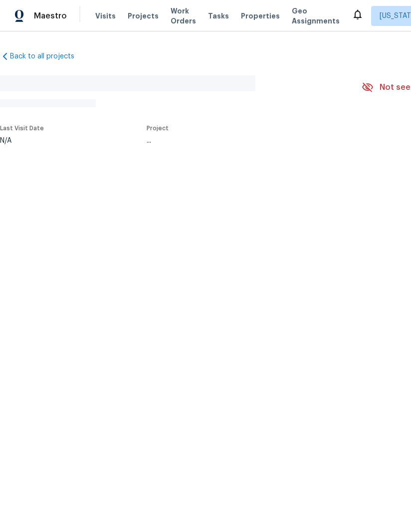 This screenshot has width=411, height=532. Describe the element at coordinates (143, 16) in the screenshot. I see `span: Projects` at that location.